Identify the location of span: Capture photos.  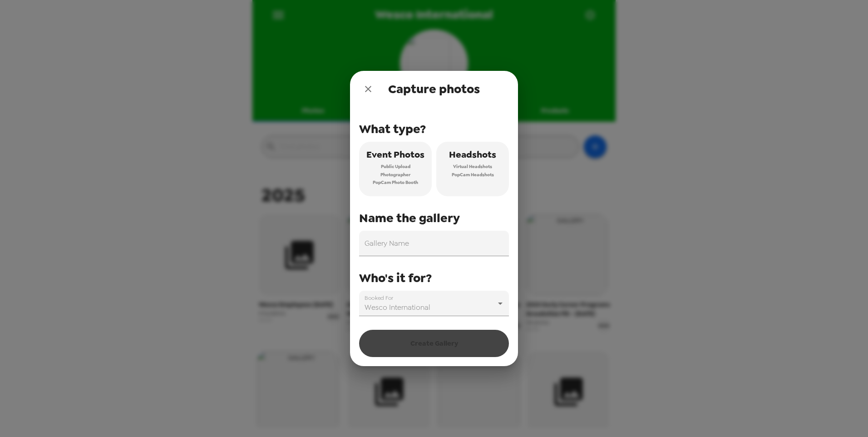
(434, 89).